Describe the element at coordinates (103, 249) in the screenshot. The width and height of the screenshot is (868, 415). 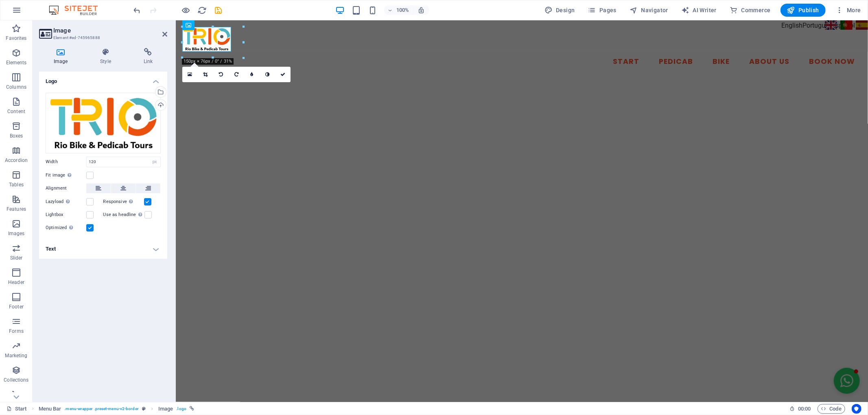
I see `h4: Text` at that location.